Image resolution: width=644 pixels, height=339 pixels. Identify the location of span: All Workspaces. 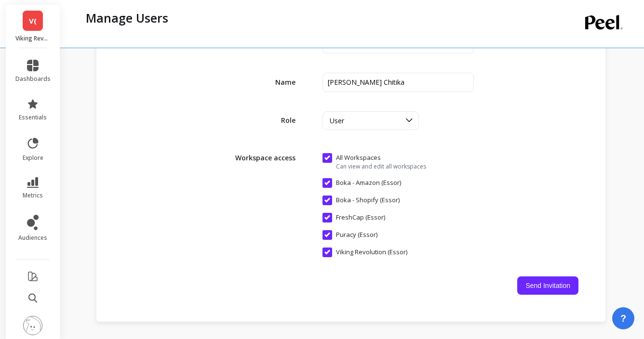
(374, 158).